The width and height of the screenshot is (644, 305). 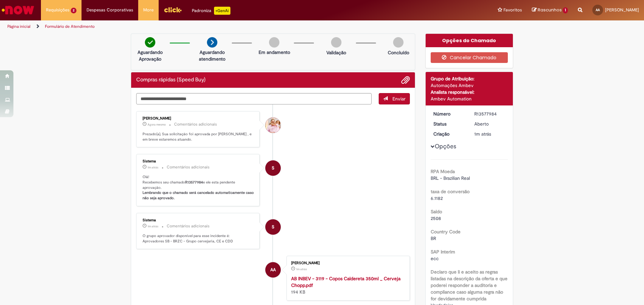 I want to click on b: Declaro que li e aceito as regras listadas na descrição da oferta e que poderei responder a audit..., so click(x=469, y=285).